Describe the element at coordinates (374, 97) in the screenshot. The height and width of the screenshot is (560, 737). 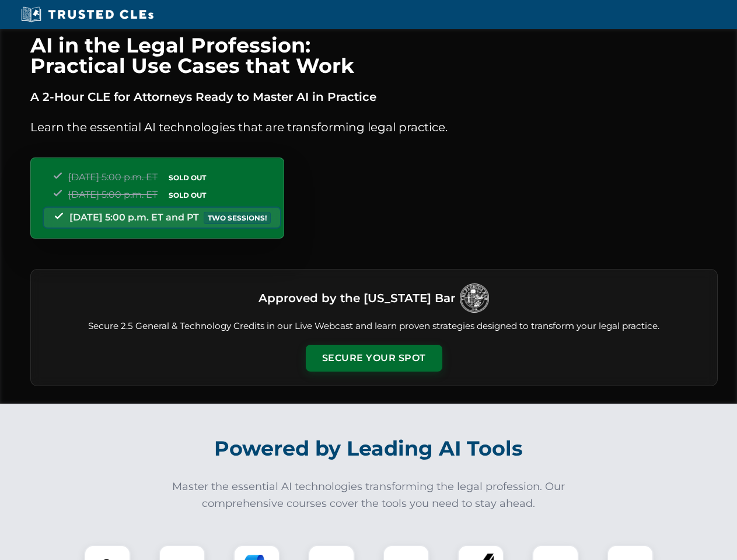
I see `p: A 2-Hour CLE for Attorneys Ready to Master AI in Practice` at that location.